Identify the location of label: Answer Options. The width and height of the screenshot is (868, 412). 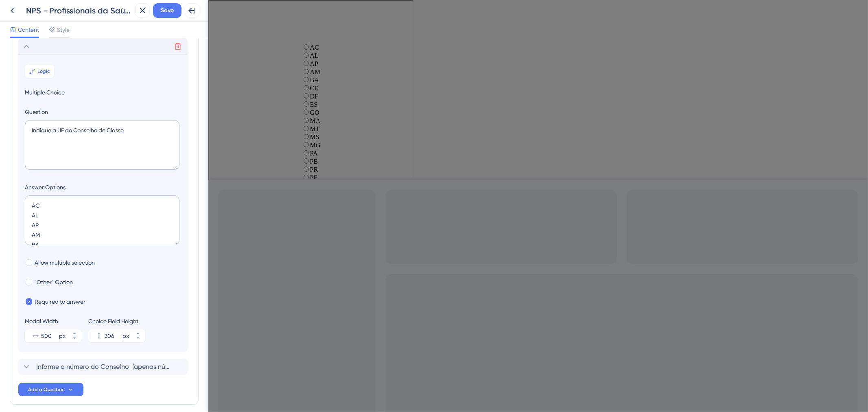
(103, 187).